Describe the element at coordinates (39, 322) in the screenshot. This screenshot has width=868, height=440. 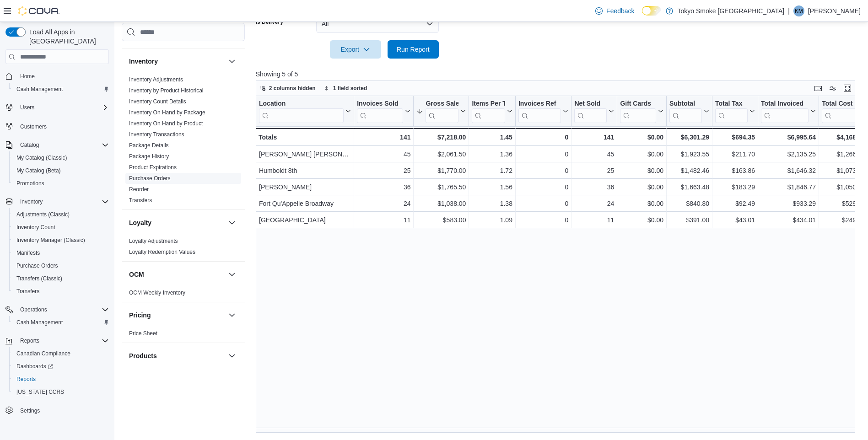
I see `a: Cash Management` at that location.